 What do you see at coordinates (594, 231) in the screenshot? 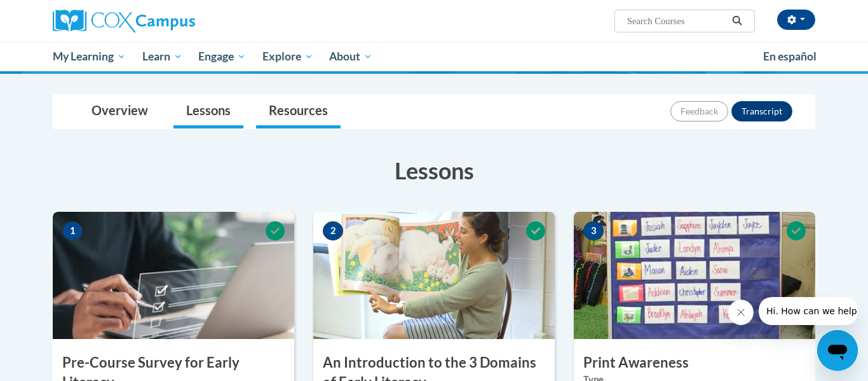
I see `span: 3` at bounding box center [594, 231].